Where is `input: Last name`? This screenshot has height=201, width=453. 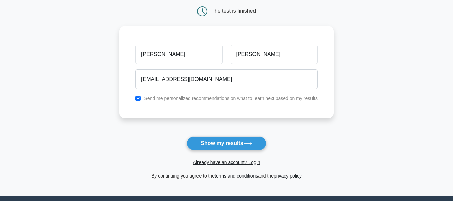 input: Last name is located at coordinates (274, 54).